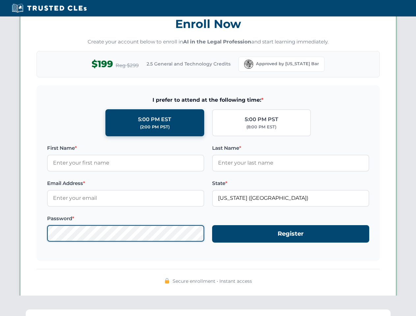 This screenshot has height=316, width=416. I want to click on input: Enter your last name, so click(290, 163).